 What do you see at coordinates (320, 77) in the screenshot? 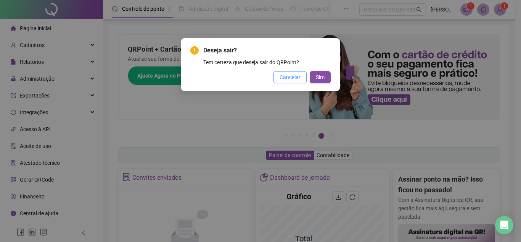
I see `span: Sim` at bounding box center [320, 77].